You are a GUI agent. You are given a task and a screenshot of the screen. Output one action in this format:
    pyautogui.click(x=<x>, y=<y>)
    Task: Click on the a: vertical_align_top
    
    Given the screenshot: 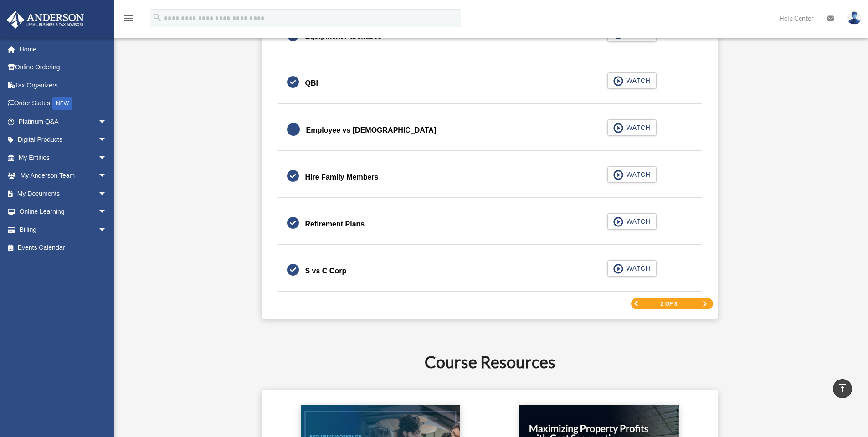 What is the action you would take?
    pyautogui.click(x=843, y=388)
    